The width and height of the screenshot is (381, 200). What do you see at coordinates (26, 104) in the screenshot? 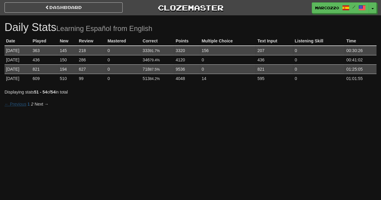
I see `div: Pagination` at bounding box center [26, 104].